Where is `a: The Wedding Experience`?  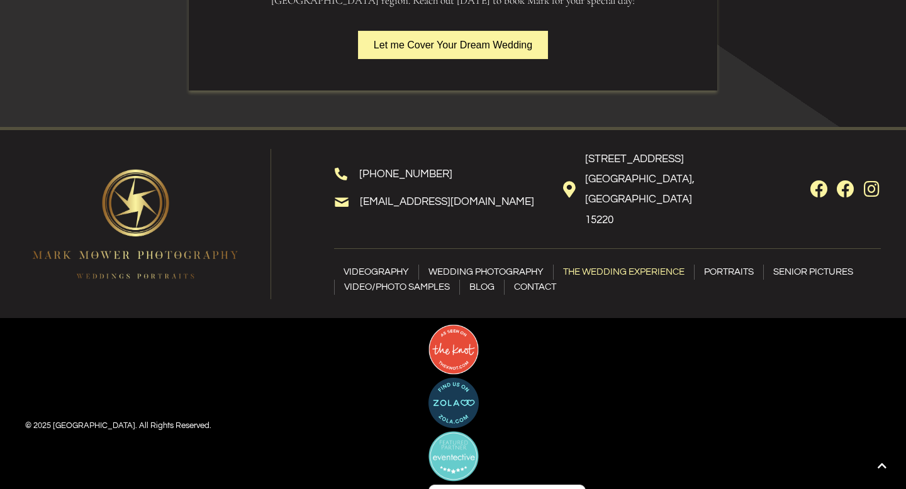
a: The Wedding Experience is located at coordinates (623, 272).